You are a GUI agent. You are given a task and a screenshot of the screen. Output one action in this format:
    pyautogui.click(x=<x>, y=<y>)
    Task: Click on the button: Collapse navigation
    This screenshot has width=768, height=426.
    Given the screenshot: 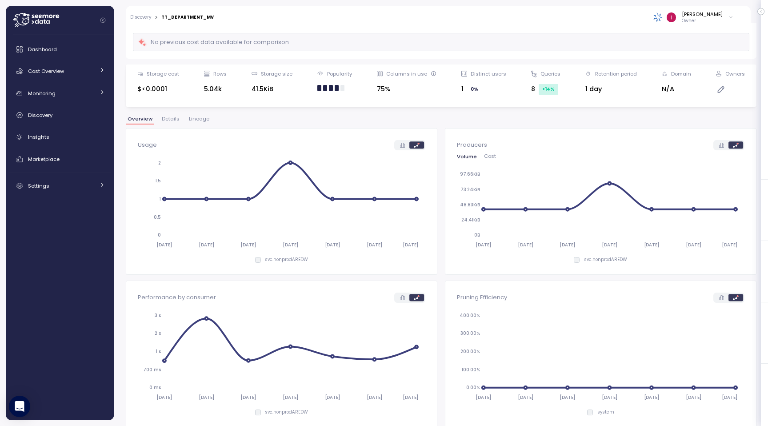 What is the action you would take?
    pyautogui.click(x=103, y=20)
    